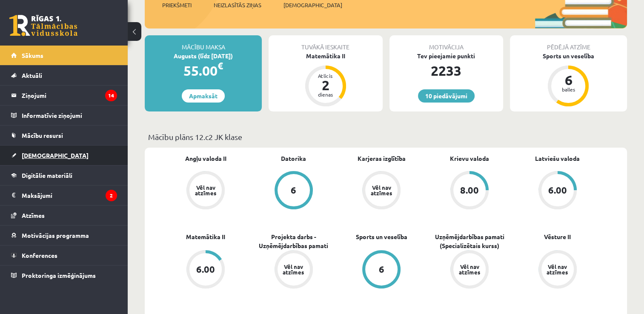 The width and height of the screenshot is (644, 314). I want to click on a: Konferences, so click(64, 255).